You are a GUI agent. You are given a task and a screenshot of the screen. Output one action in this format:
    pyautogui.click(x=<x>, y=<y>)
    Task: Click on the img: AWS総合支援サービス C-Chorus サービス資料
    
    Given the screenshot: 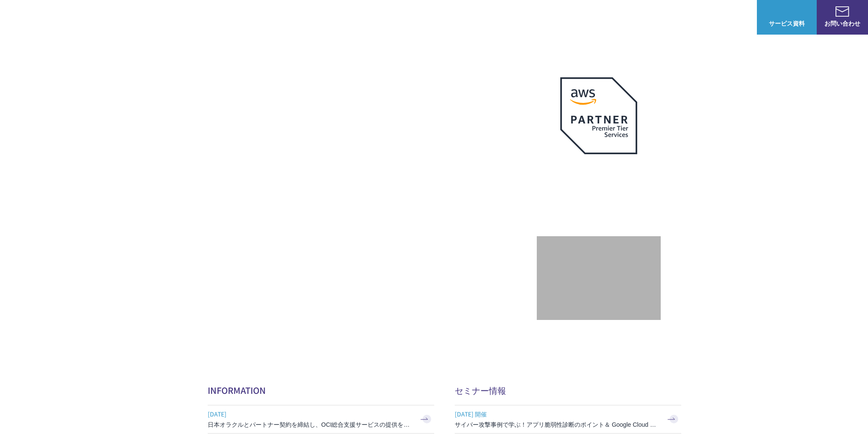 What is the action you would take?
    pyautogui.click(x=787, y=12)
    